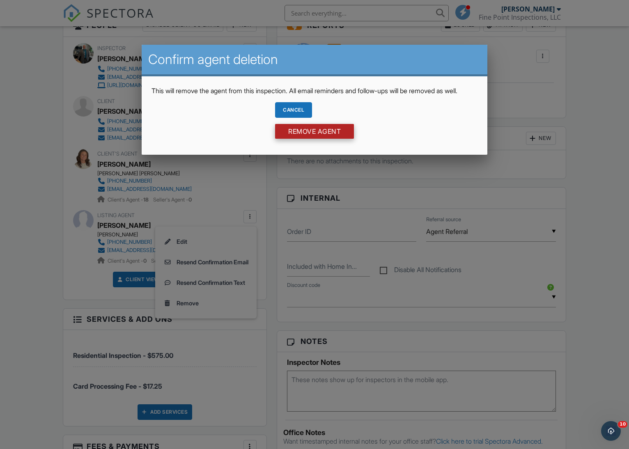 This screenshot has height=449, width=629. Describe the element at coordinates (315, 131) in the screenshot. I see `input: Remove Agent` at that location.